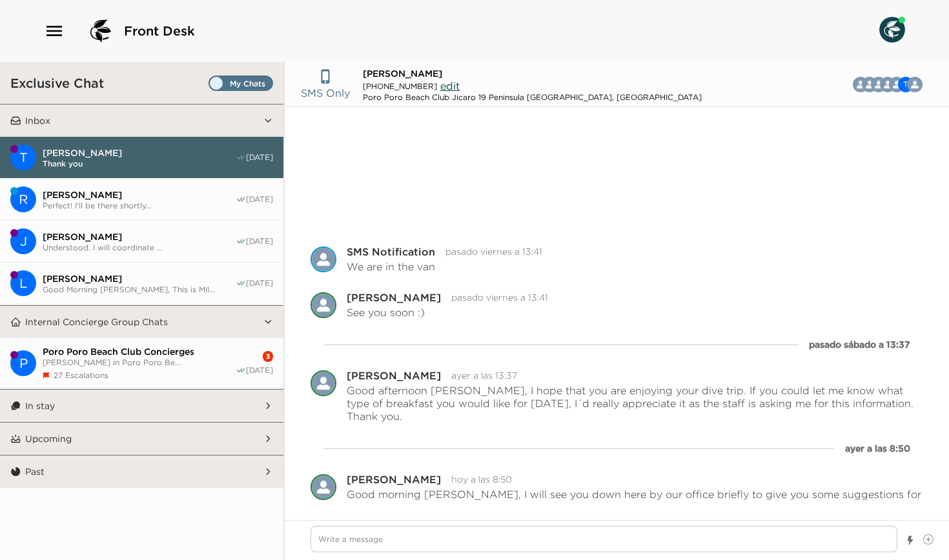  I want to click on time: 2025-08-31T14:50:28.805Z, so click(482, 480).